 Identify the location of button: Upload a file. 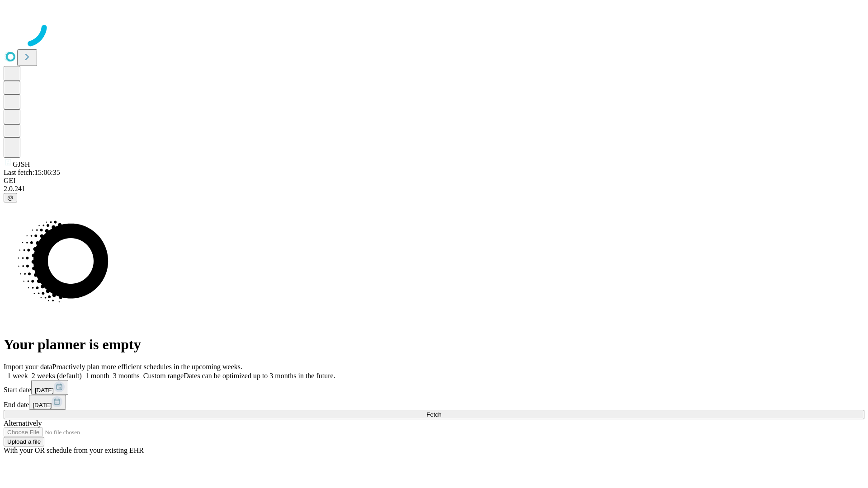
(24, 442).